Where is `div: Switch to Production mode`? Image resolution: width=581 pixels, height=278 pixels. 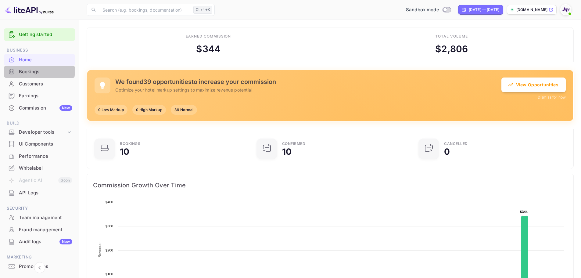 div: Switch to Production mode is located at coordinates (428, 10).